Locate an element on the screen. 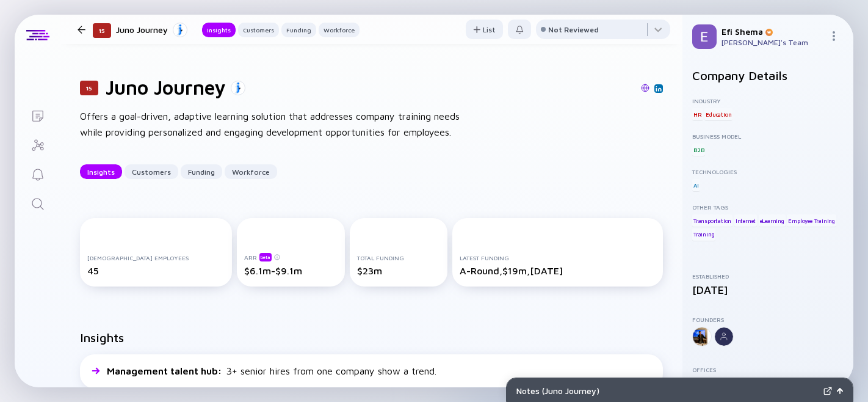  h2: Insights is located at coordinates (102, 337).